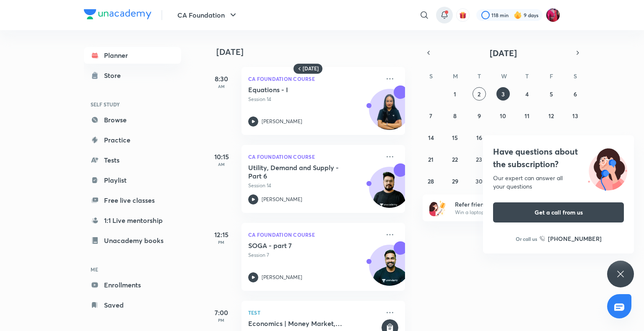 The height and width of the screenshot is (331, 644). I want to click on abbr: Sunday, so click(431, 76).